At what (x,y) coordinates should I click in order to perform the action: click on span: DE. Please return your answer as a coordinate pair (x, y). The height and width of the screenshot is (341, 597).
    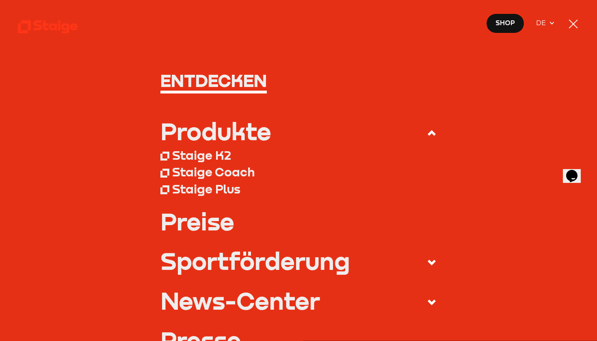
    Looking at the image, I should click on (542, 23).